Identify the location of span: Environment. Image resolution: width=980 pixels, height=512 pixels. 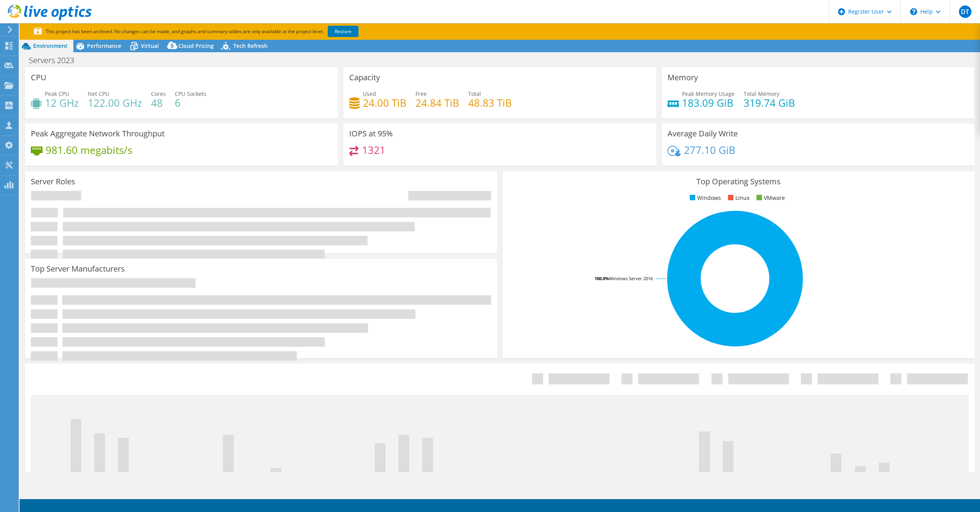
(51, 46).